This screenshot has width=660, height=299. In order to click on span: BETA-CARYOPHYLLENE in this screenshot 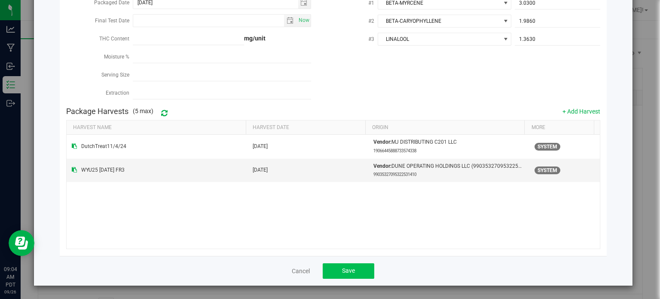, I will do `click(439, 21)`.